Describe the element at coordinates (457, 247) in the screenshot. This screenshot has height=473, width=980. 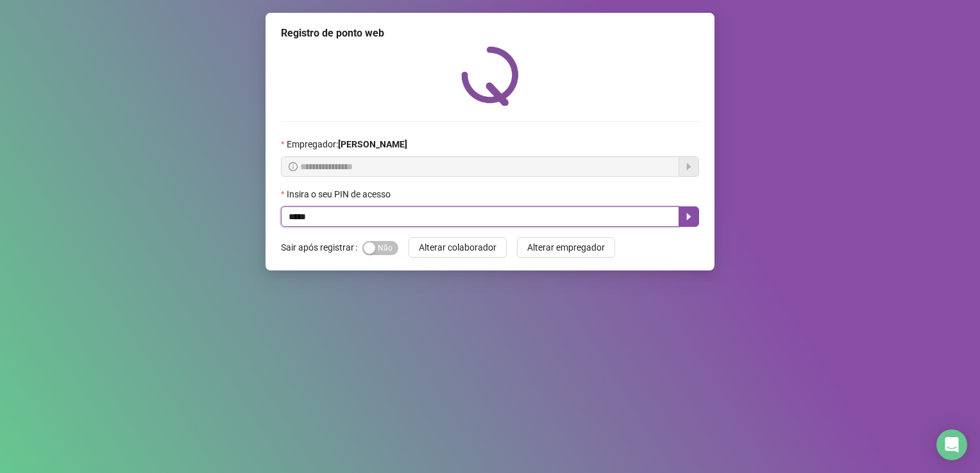
I see `button: Alterar colaborador` at that location.